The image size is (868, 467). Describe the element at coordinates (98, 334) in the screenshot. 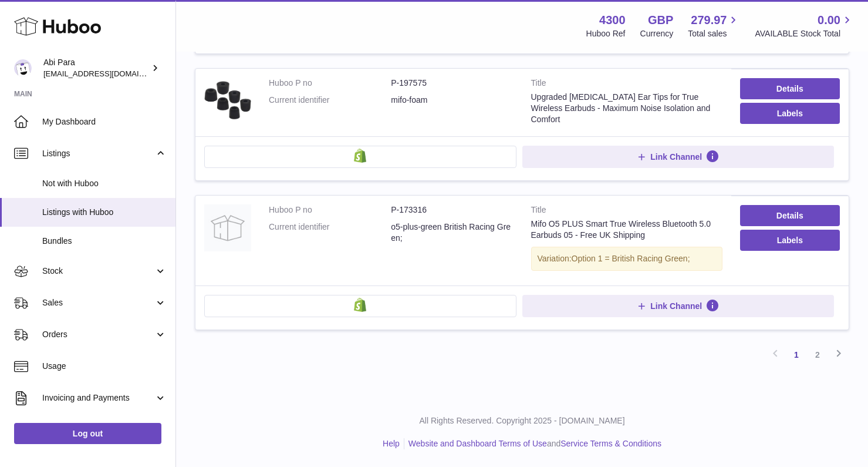

I see `span: Orders` at that location.